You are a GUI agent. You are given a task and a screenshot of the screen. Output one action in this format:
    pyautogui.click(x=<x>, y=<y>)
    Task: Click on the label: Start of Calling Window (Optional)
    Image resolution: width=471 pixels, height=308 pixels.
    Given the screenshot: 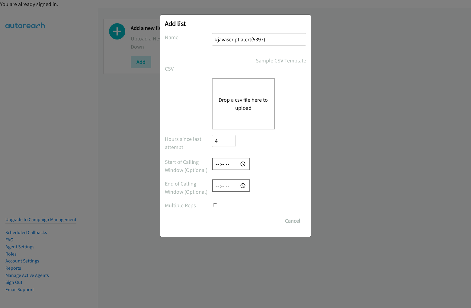 What is the action you would take?
    pyautogui.click(x=188, y=166)
    